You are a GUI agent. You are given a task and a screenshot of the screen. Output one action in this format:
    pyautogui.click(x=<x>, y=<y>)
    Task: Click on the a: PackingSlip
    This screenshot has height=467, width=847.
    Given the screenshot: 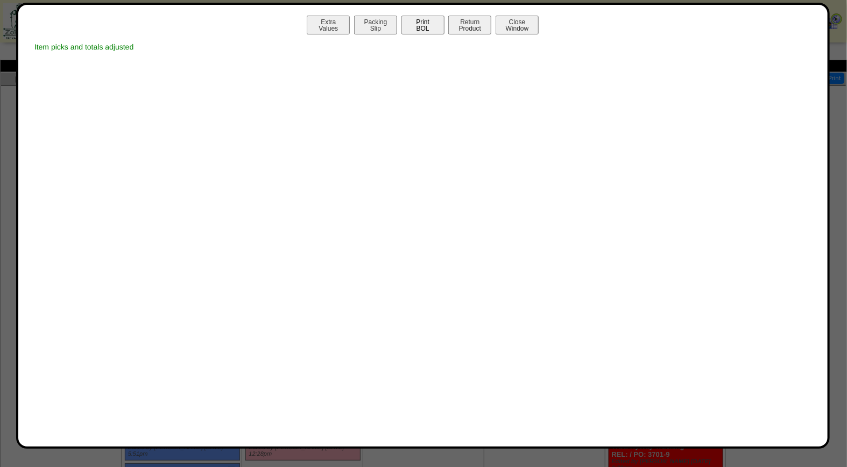 What is the action you would take?
    pyautogui.click(x=377, y=28)
    